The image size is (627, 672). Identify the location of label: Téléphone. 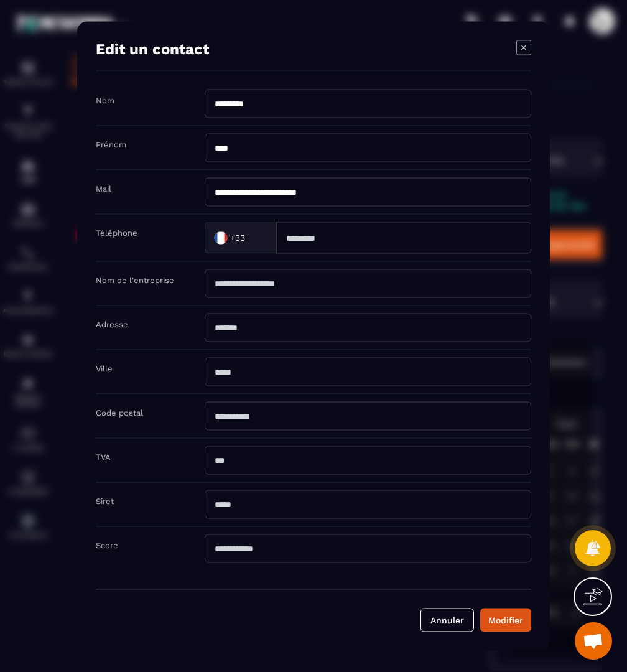
(116, 233).